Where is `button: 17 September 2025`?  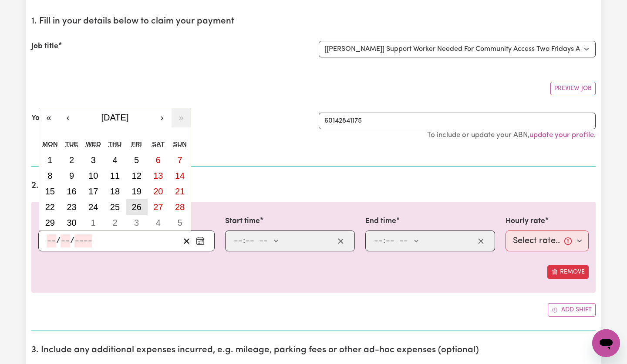
button: 17 September 2025 is located at coordinates (93, 191).